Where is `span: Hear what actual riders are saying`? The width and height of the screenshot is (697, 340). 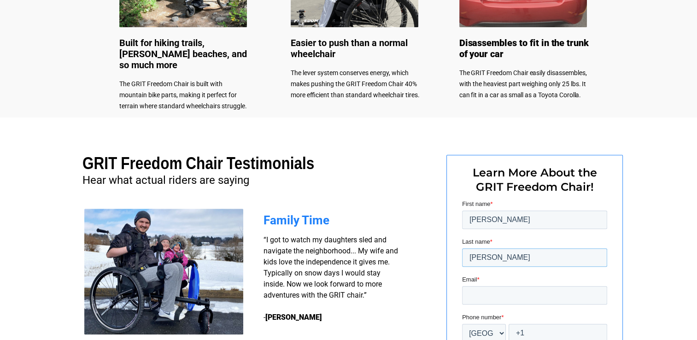 span: Hear what actual riders are saying is located at coordinates (166, 180).